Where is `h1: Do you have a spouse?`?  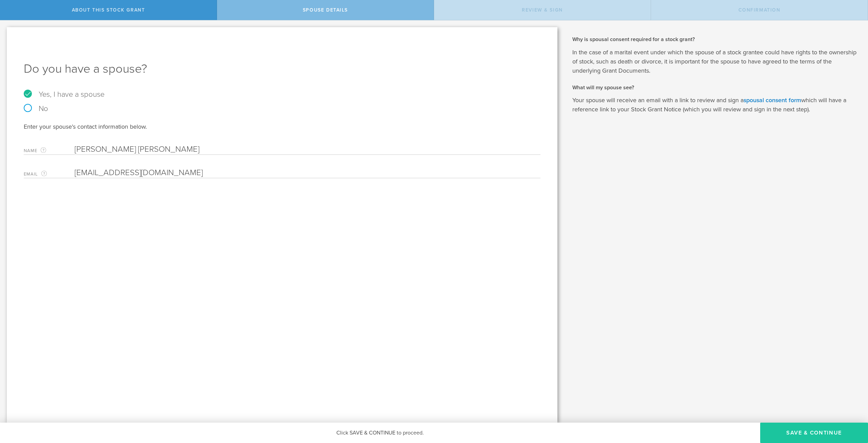
h1: Do you have a spouse? is located at coordinates (282, 69).